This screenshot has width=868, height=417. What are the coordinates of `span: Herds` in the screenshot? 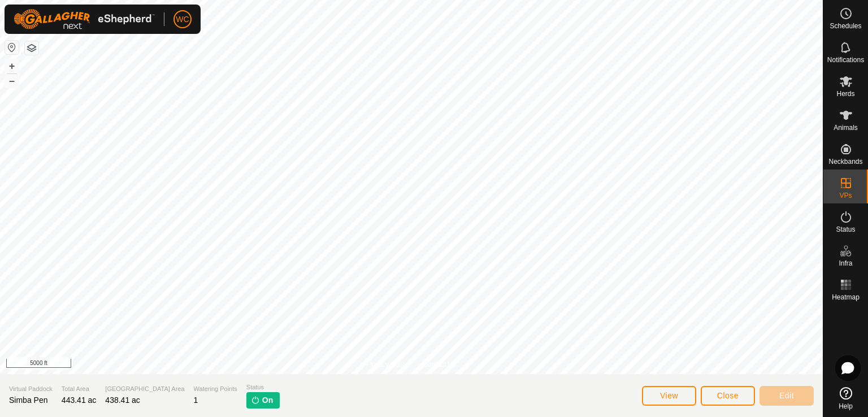 It's located at (845, 94).